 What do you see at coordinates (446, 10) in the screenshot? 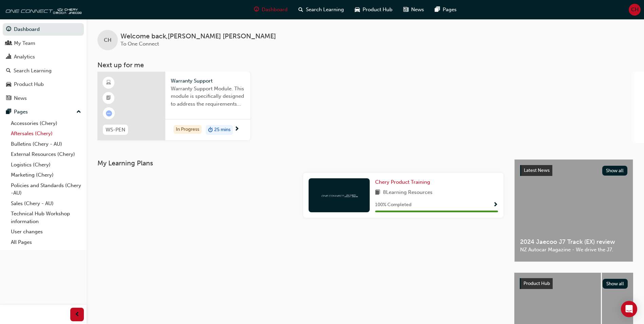
I see `a: pages-iconPages` at bounding box center [446, 10].